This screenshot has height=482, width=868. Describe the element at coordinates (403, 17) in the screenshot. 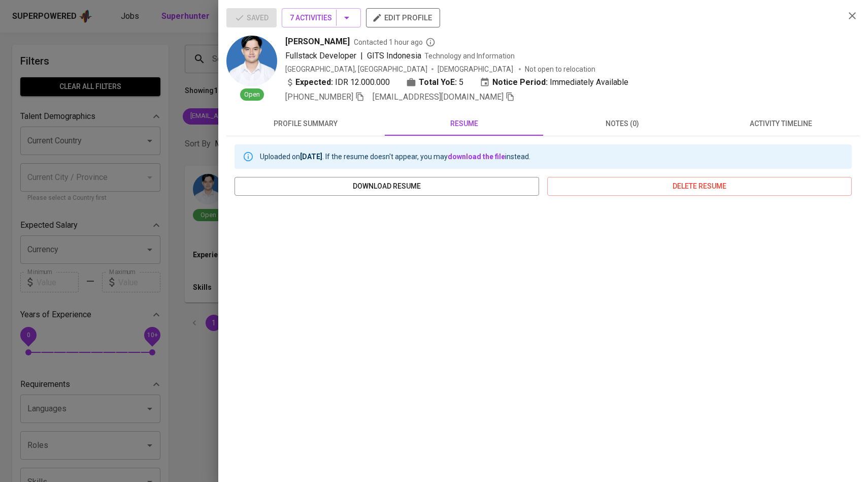

I see `span: edit profile` at that location.